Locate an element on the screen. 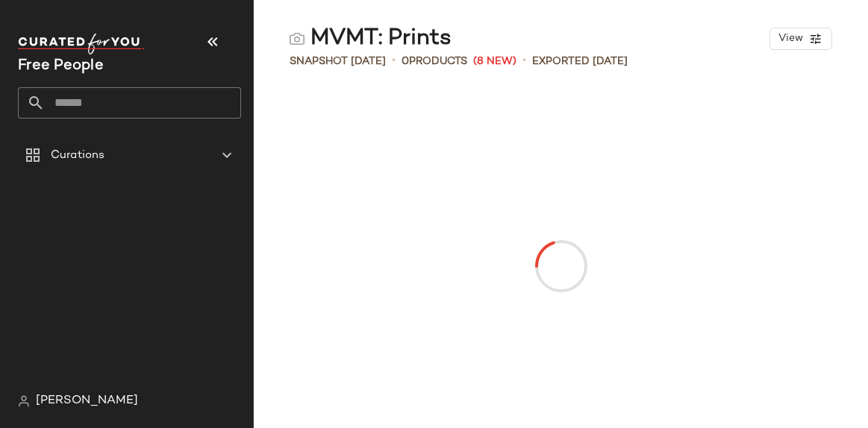  span: Current Company Name is located at coordinates (60, 66).